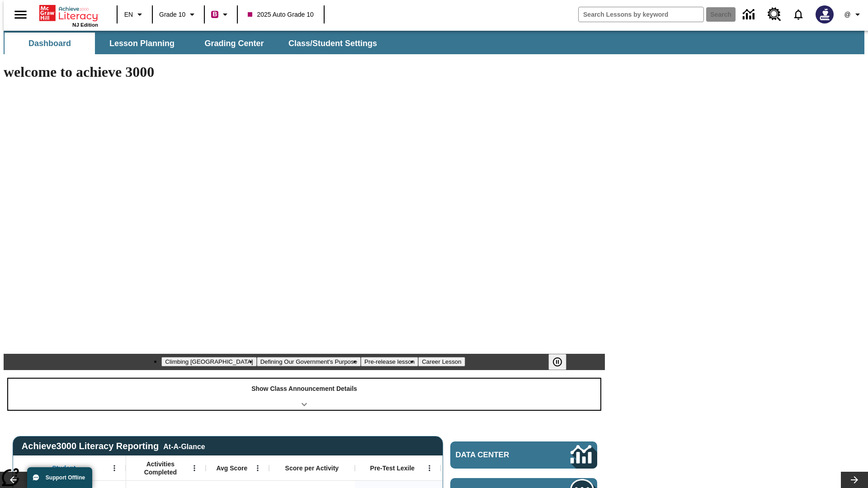  Describe the element at coordinates (308, 362) in the screenshot. I see `button: Slide 2 Defining Our Government's Purpose` at that location.